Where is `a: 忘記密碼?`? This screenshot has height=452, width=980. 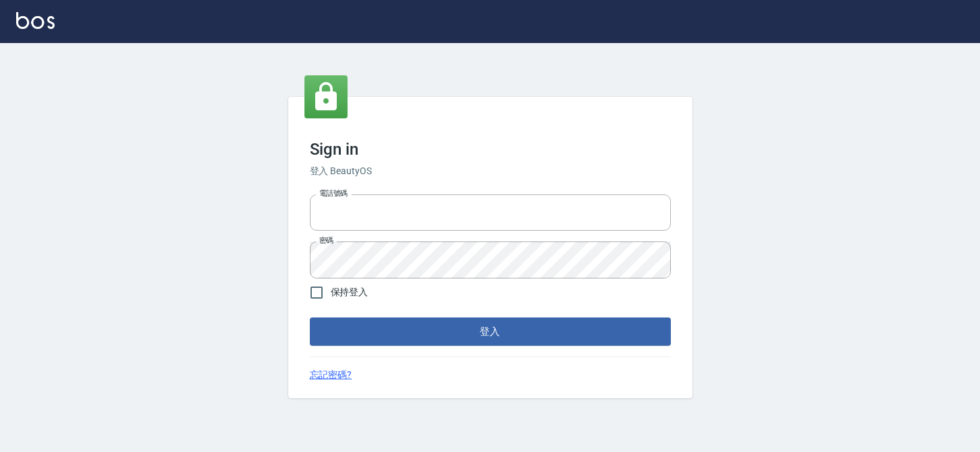
a: 忘記密碼? is located at coordinates (331, 375).